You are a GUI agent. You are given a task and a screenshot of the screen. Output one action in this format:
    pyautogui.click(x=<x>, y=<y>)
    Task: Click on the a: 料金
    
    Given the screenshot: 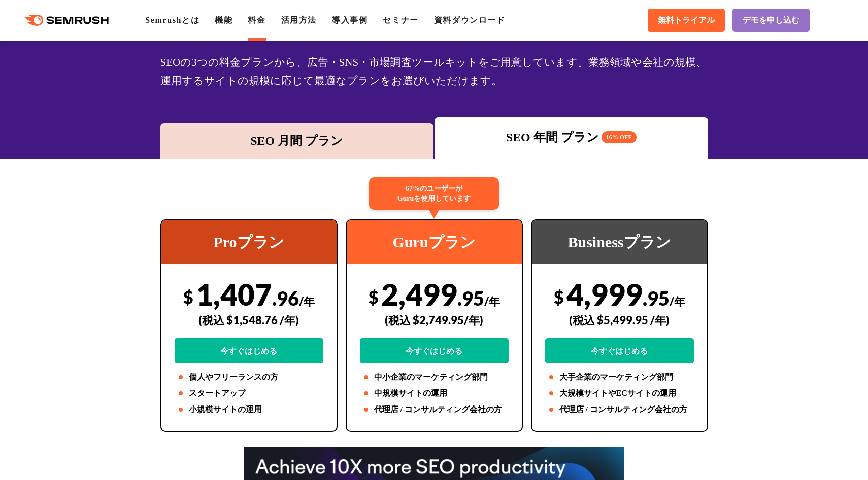 What is the action you would take?
    pyautogui.click(x=256, y=20)
    